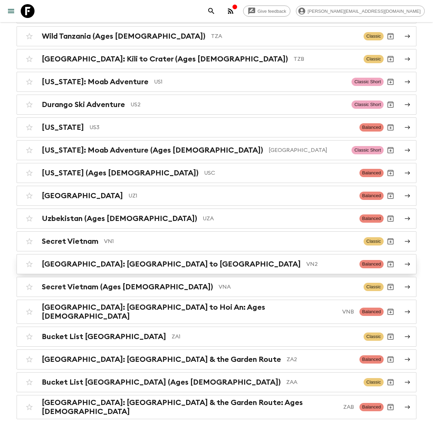 This screenshot has width=433, height=424. I want to click on p: VNB, so click(348, 312).